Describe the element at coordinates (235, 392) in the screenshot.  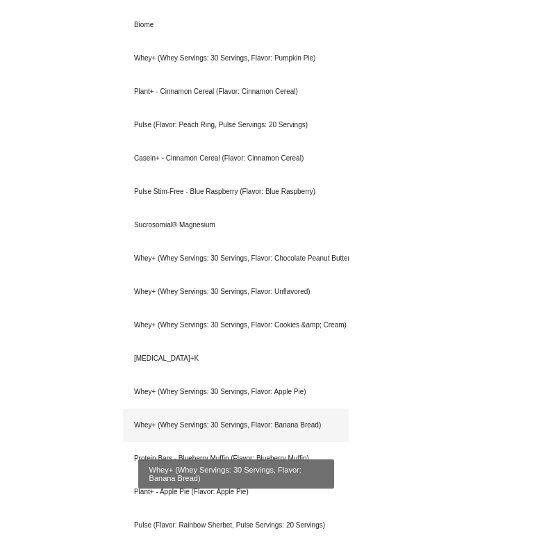
I see `div: Whey+ (Whey Servings: 30 Servings, Flavor: Apple Pie)` at that location.